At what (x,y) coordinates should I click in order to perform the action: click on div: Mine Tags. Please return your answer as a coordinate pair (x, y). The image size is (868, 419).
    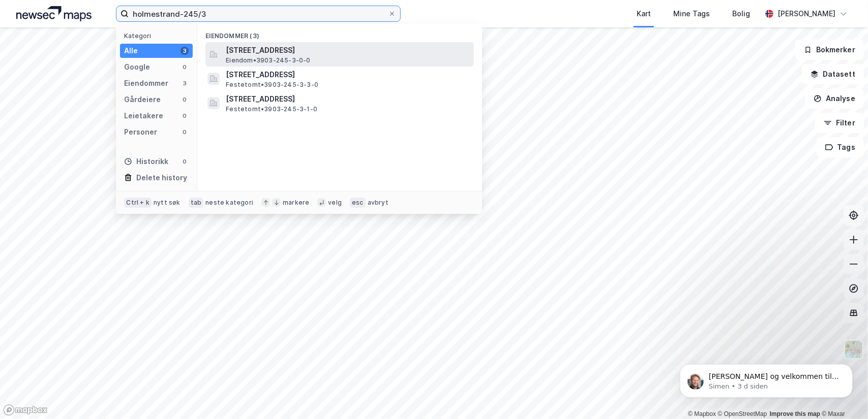
    Looking at the image, I should click on (692, 14).